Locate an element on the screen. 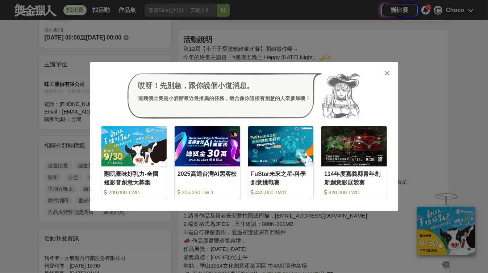 This screenshot has width=488, height=273. div: 翻玩臺味好乳力-全國短影音創意大募集 is located at coordinates (134, 178).